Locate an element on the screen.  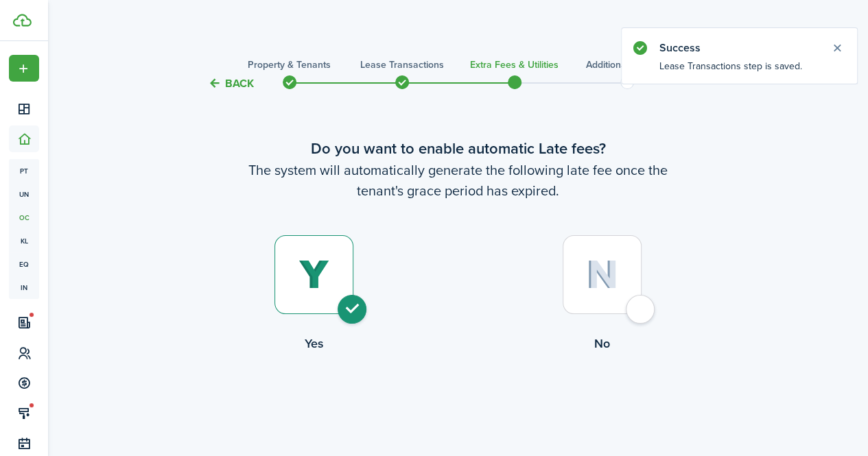
wizard-step-header-title: Do you want to enable automatic Late fees? is located at coordinates (458, 148).